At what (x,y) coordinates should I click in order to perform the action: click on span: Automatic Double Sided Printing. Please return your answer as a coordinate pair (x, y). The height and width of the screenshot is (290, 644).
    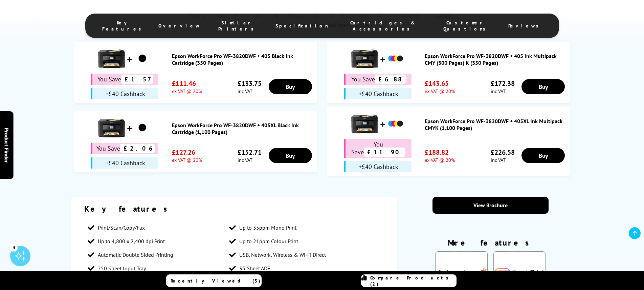
    Looking at the image, I should click on (135, 254).